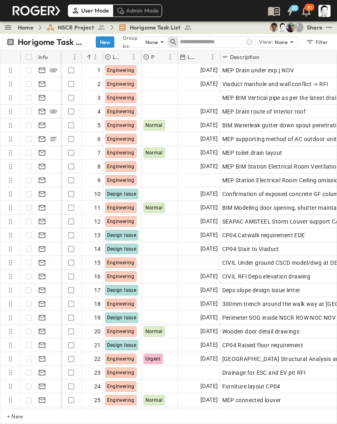 Image resolution: width=337 pixels, height=424 pixels. I want to click on span: Drainage for ESC and EV pit RFI, so click(264, 372).